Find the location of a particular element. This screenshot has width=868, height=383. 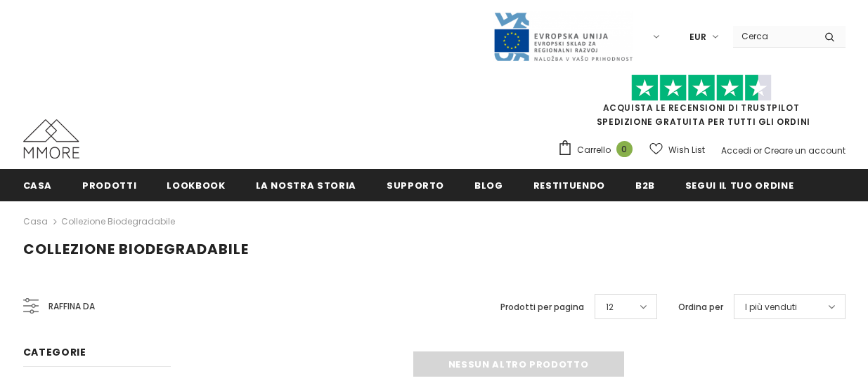

img: Fidati di Pilot Stars is located at coordinates (702, 88).